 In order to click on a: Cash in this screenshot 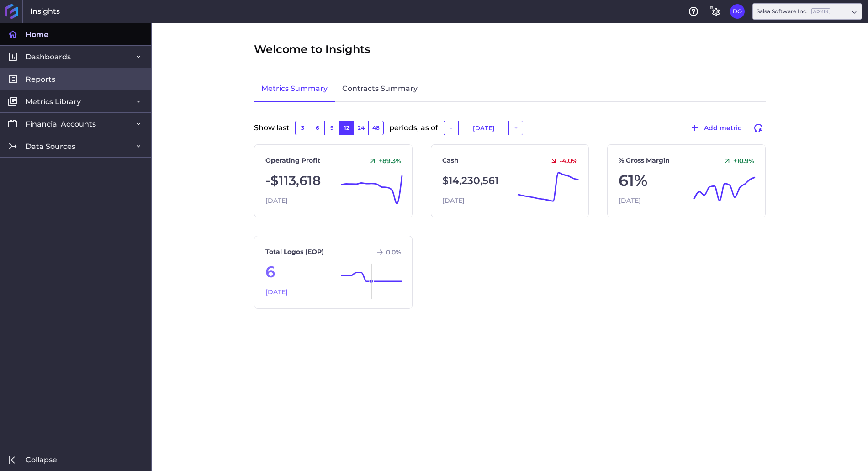, I will do `click(451, 160)`.